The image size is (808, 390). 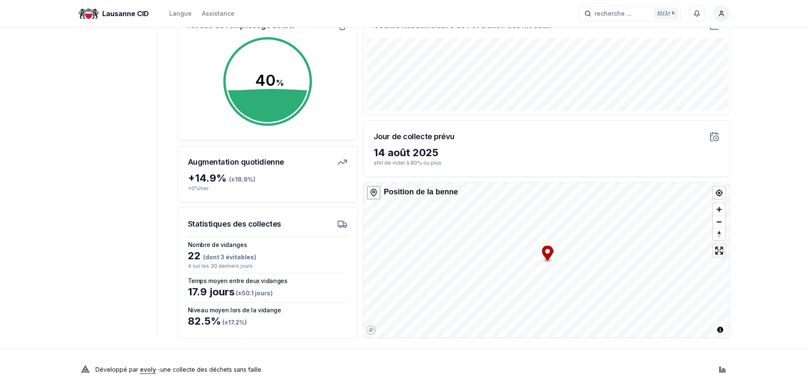 What do you see at coordinates (268, 281) in the screenshot?
I see `h3: Temps moyen entre deux vidanges` at bounding box center [268, 281].